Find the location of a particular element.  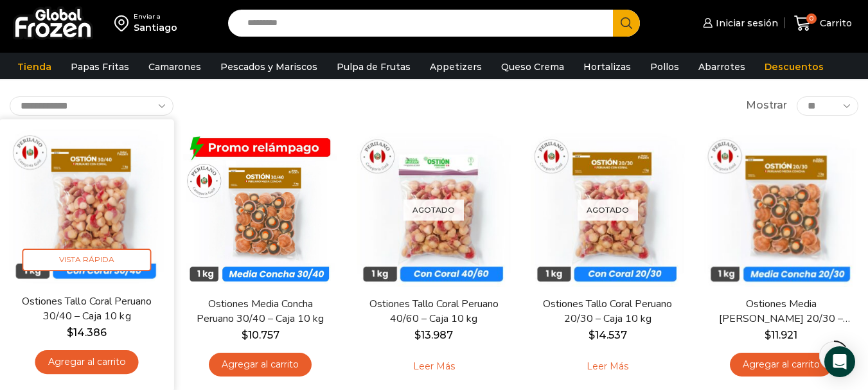

a: 0 Carrito is located at coordinates (823, 24).